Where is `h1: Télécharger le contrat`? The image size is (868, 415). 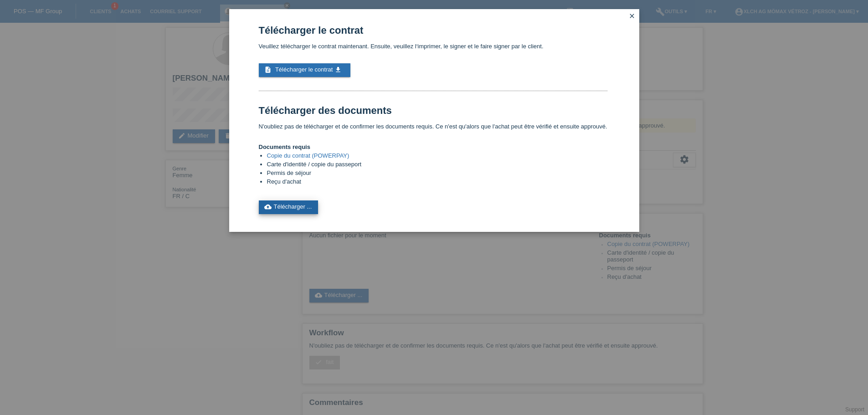 h1: Télécharger le contrat is located at coordinates (433, 30).